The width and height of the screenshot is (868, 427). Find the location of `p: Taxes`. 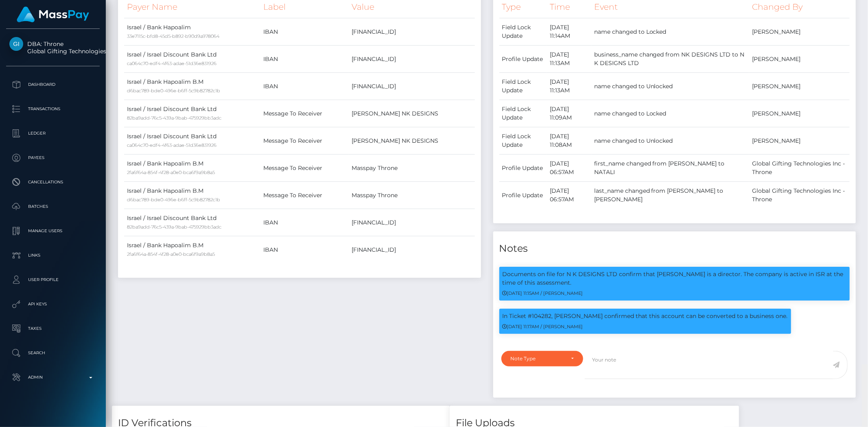

p: Taxes is located at coordinates (53, 328).